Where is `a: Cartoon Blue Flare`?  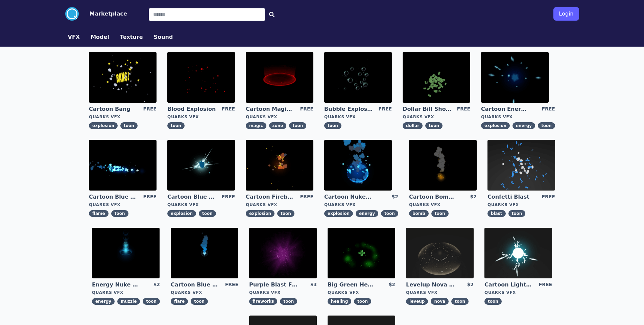 a: Cartoon Blue Flare is located at coordinates (195, 285).